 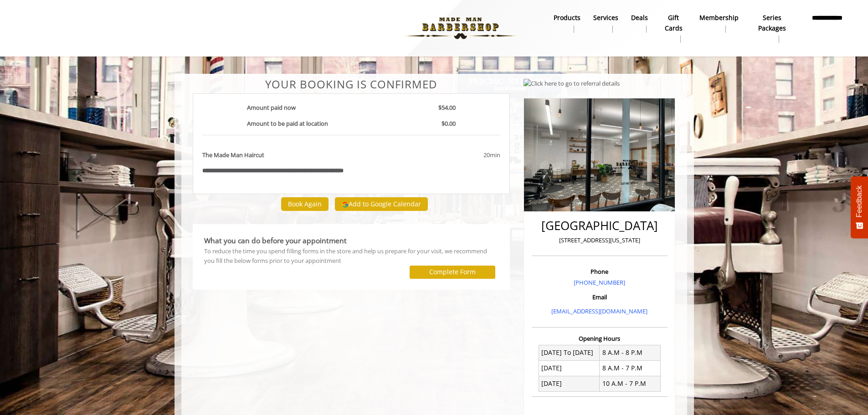 I want to click on a: ServicesServices, so click(x=606, y=23).